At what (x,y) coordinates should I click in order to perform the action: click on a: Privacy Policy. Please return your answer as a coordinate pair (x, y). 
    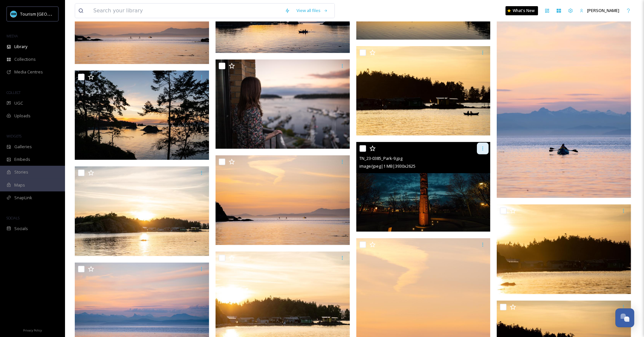
    Looking at the image, I should click on (33, 330).